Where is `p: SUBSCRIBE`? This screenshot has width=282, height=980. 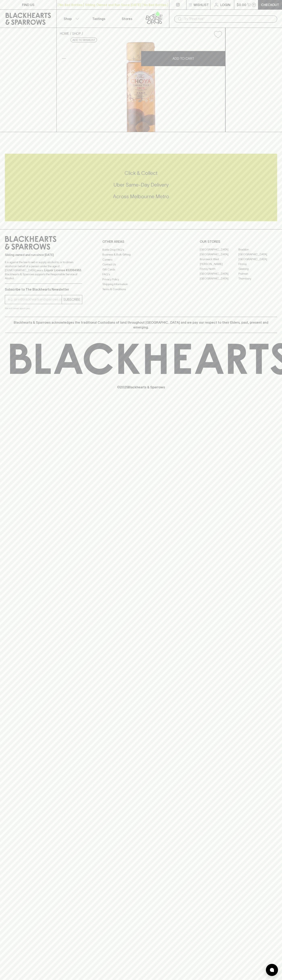 p: SUBSCRIBE is located at coordinates (72, 299).